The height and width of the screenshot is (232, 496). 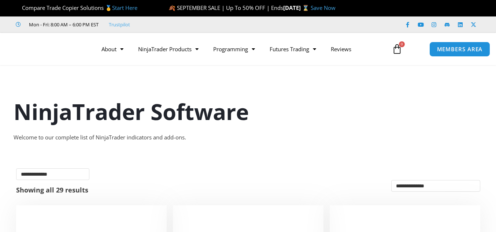 What do you see at coordinates (397, 49) in the screenshot?
I see `a: 0` at bounding box center [397, 49].